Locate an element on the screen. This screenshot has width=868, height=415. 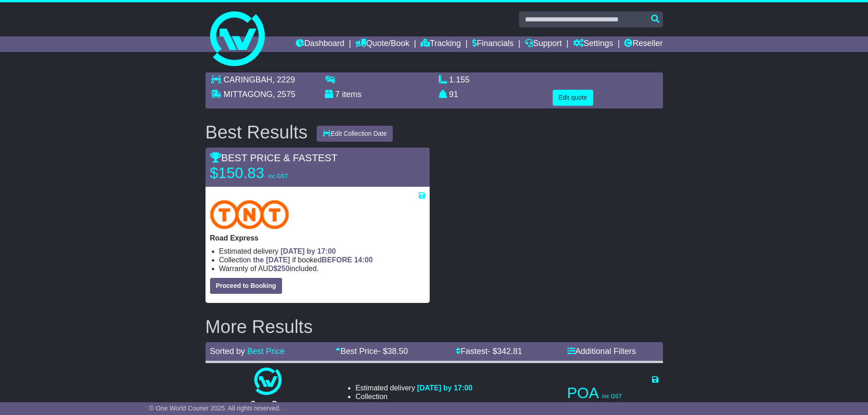
div: Best Results is located at coordinates (257, 132).